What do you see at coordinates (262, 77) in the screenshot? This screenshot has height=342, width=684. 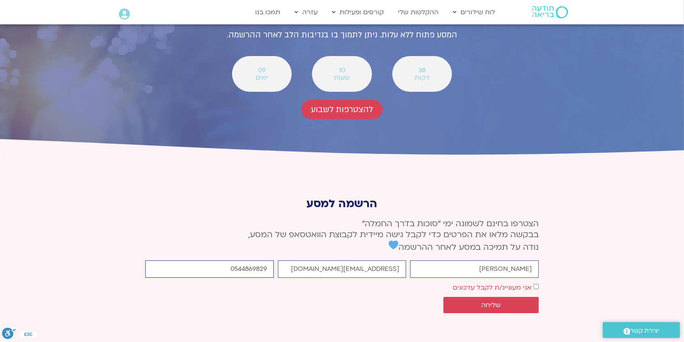 I see `span: ימים` at bounding box center [262, 77].